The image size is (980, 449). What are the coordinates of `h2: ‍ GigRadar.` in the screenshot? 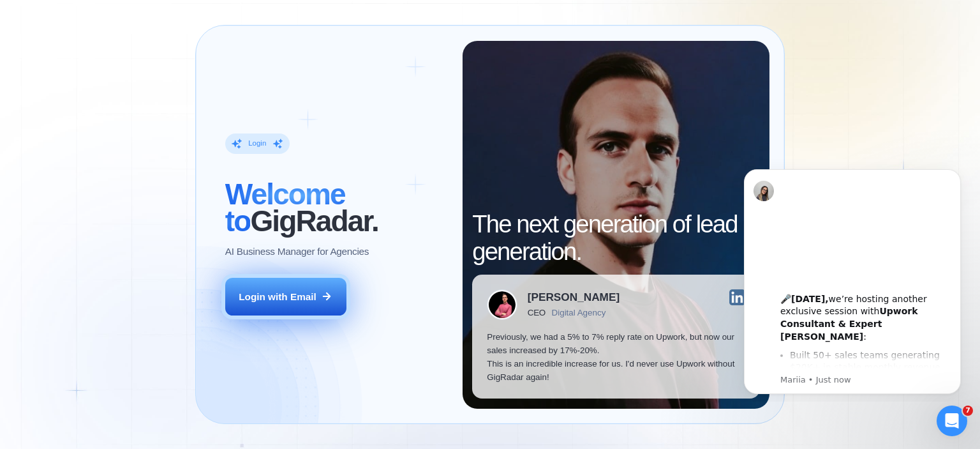 It's located at (336, 207).